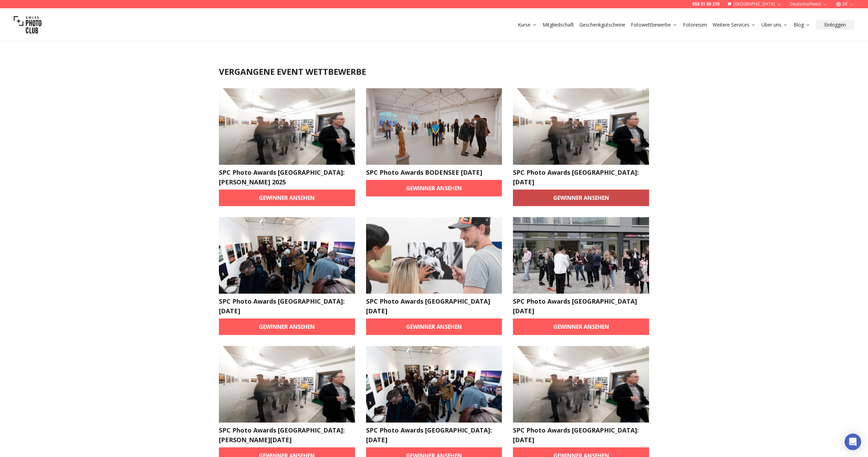 The width and height of the screenshot is (868, 457). Describe the element at coordinates (434, 255) in the screenshot. I see `img: SPC Photo Awards WIEN Juni 2025` at that location.